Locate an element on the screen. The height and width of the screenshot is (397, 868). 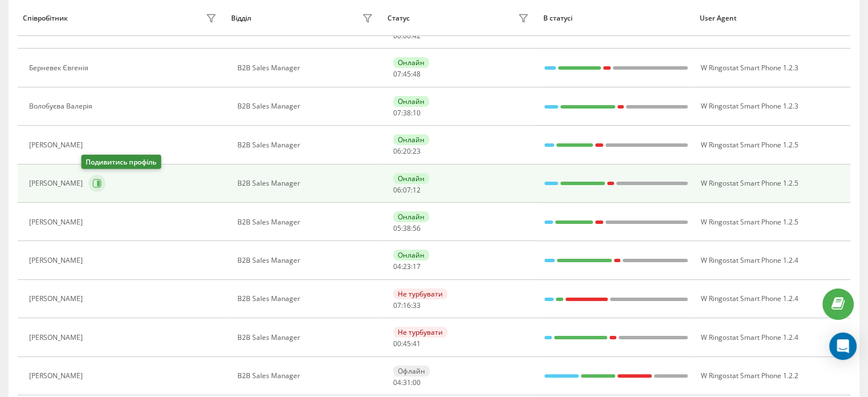
span: 10 is located at coordinates (417, 112).